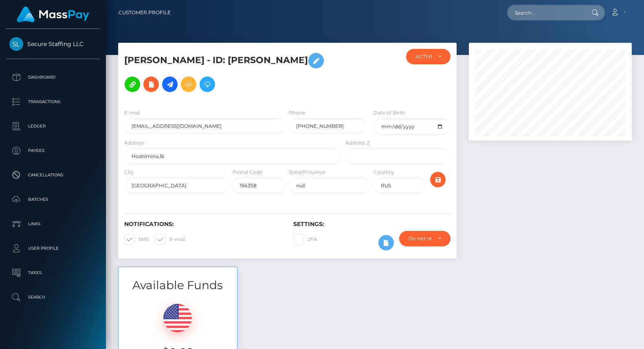 The height and width of the screenshot is (349, 644). I want to click on label: 2FA, so click(305, 239).